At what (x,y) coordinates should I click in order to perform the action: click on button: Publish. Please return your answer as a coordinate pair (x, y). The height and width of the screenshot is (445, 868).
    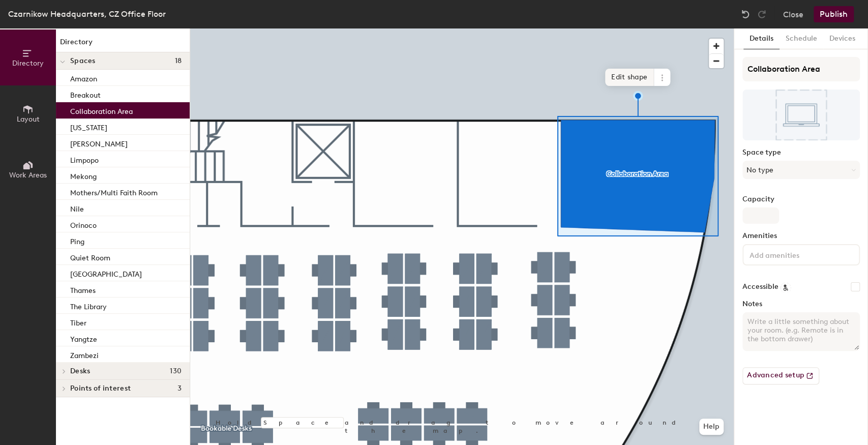
    Looking at the image, I should click on (833, 14).